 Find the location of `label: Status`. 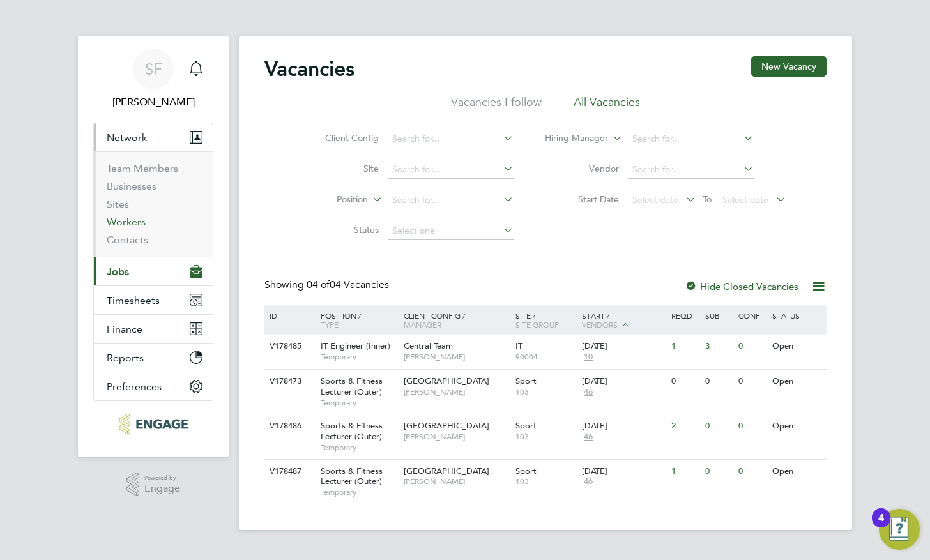

label: Status is located at coordinates (342, 230).